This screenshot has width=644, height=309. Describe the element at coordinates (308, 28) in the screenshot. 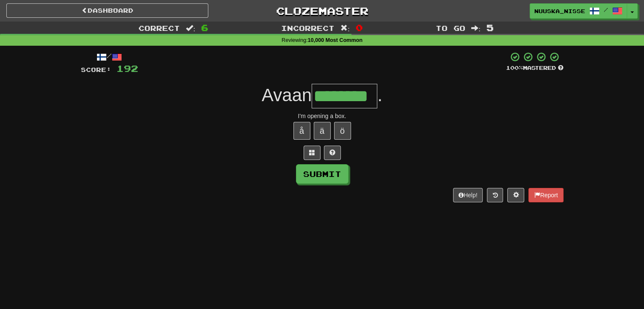

I see `span: Incorrect` at that location.